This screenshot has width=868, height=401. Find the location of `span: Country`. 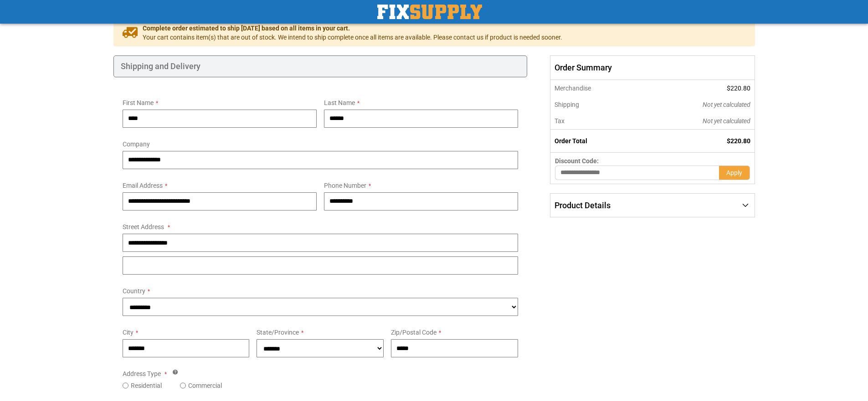

span: Country is located at coordinates (134, 291).